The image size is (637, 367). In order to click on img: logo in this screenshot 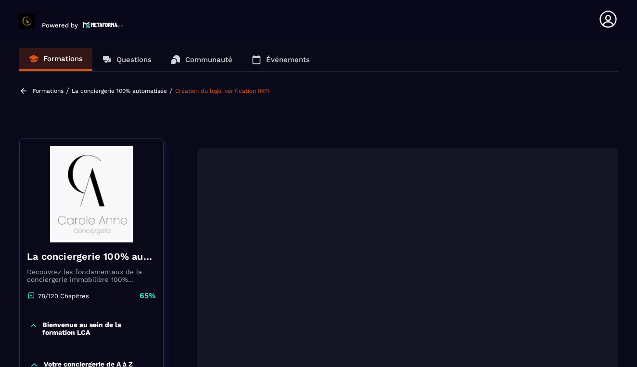, I will do `click(103, 25)`.